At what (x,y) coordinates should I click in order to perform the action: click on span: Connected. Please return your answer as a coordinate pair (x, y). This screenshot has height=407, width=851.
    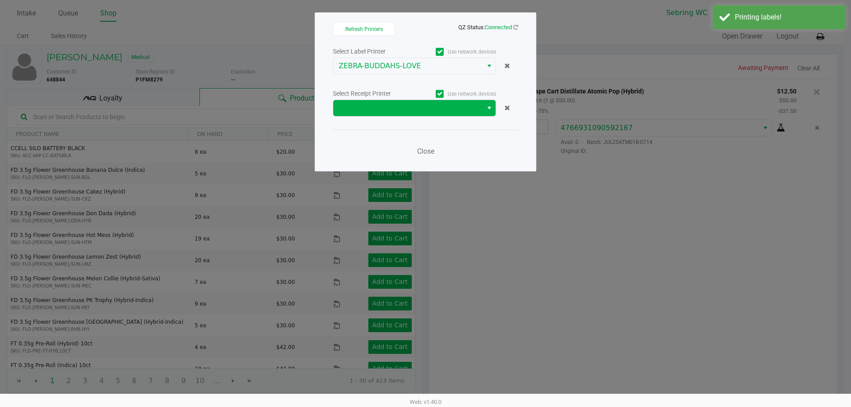
    Looking at the image, I should click on (498, 27).